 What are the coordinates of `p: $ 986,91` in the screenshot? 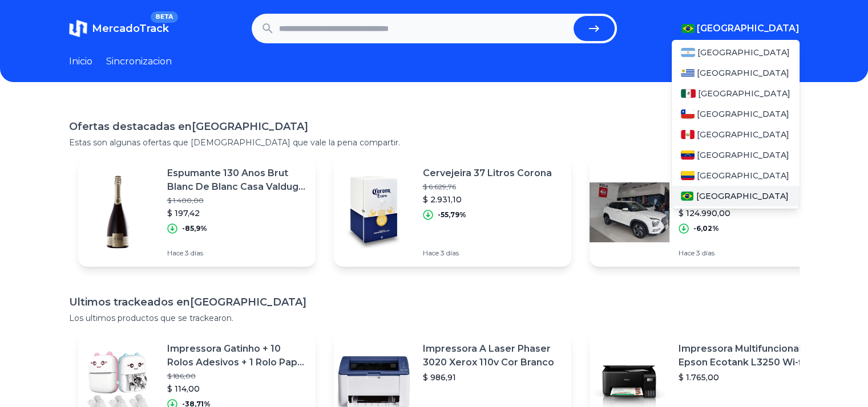 It's located at (493, 378).